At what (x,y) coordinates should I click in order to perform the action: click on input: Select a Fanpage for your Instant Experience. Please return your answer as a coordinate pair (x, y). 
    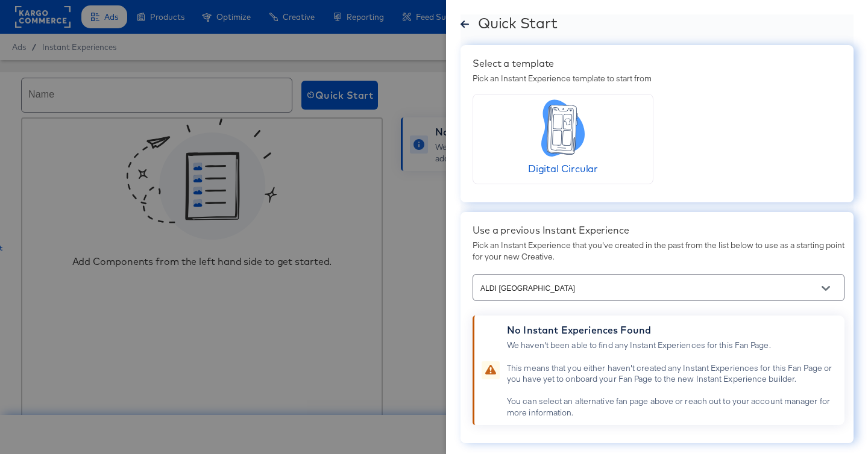
    Looking at the image, I should click on (650, 288).